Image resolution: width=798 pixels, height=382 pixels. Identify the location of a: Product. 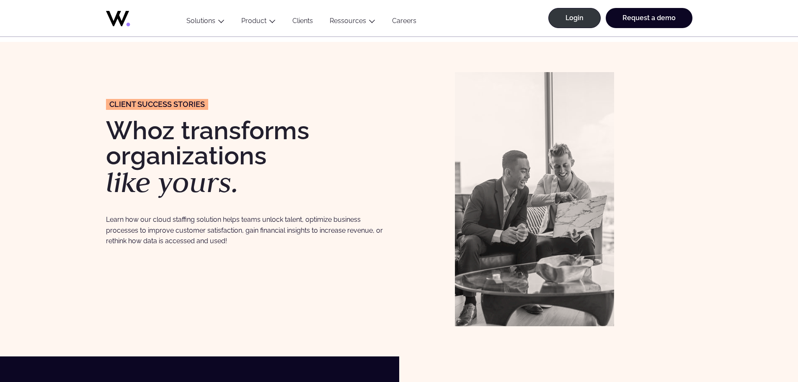
(254, 21).